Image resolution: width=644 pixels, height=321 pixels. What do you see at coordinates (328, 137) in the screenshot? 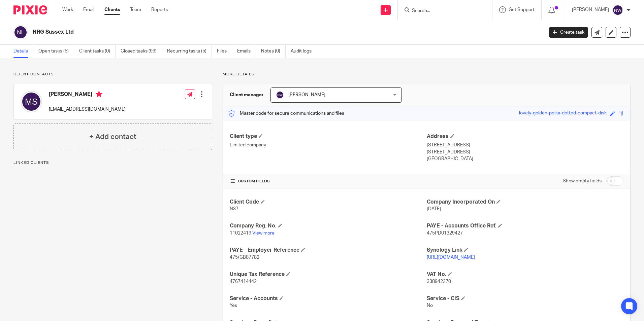
I see `h4: Client type` at bounding box center [328, 137].